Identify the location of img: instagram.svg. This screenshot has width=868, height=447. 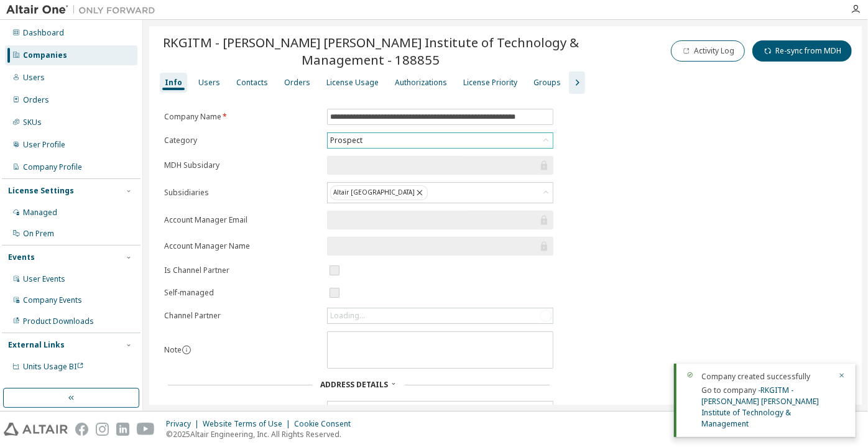
(102, 429).